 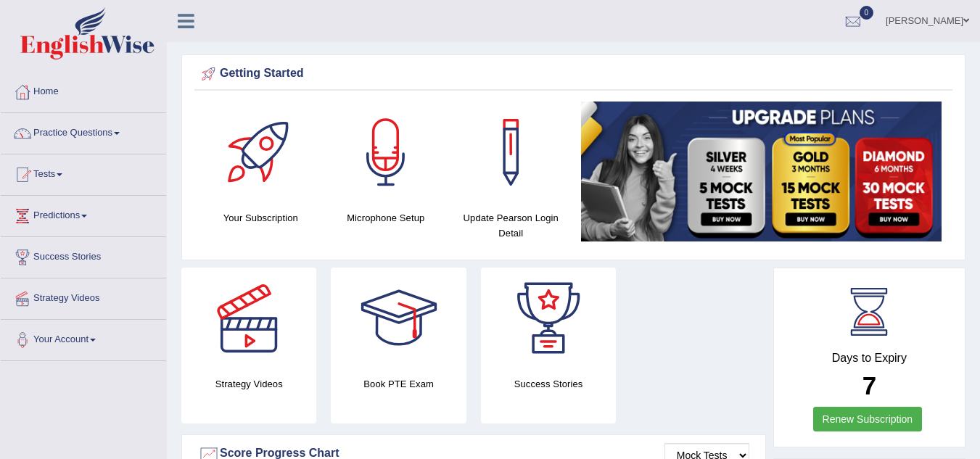 I want to click on a: Home, so click(x=84, y=90).